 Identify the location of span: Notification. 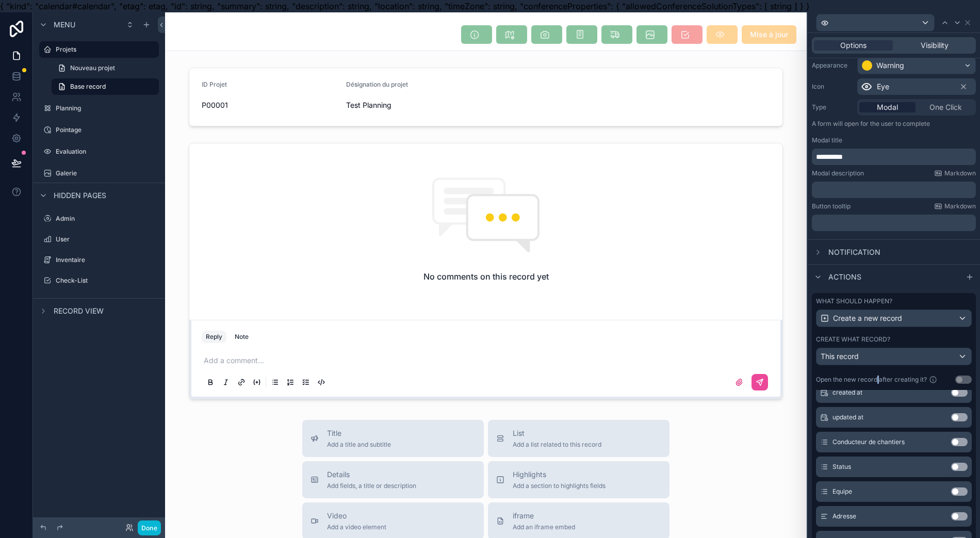
(854, 252).